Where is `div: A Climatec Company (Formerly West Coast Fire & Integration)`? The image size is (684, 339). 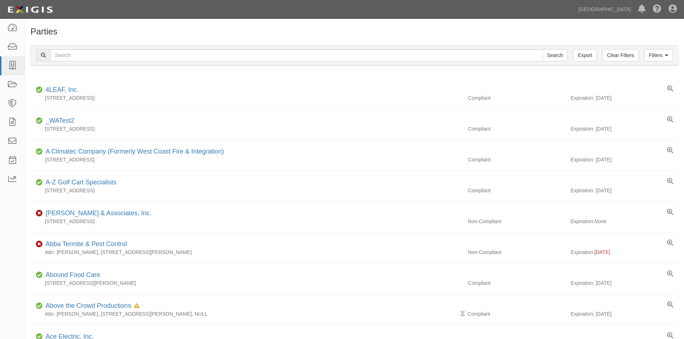
div: A Climatec Company (Formerly West Coast Fire & Integration) is located at coordinates (133, 152).